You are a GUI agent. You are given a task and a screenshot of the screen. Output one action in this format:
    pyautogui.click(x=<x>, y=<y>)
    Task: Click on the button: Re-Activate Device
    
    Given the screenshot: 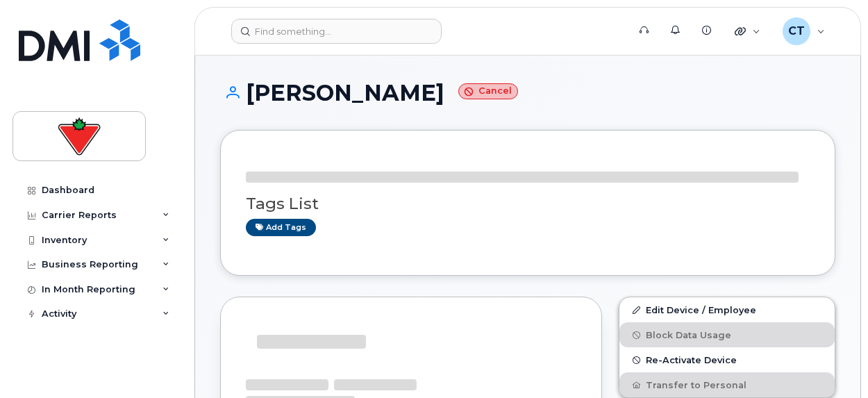 What is the action you would take?
    pyautogui.click(x=726, y=359)
    